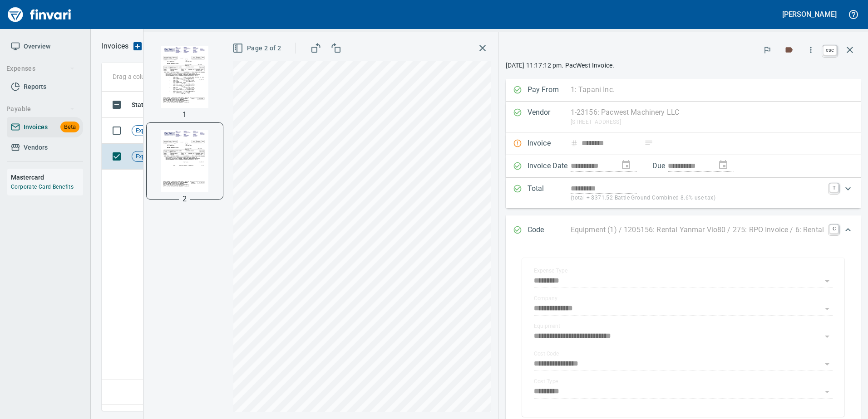 The image size is (868, 419). Describe the element at coordinates (45, 147) in the screenshot. I see `a: Vendors` at that location.